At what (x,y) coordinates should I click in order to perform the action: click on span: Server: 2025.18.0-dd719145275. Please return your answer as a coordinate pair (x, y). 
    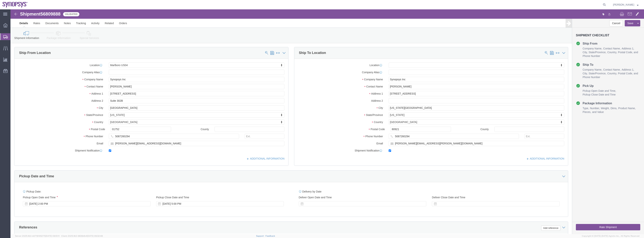
    Looking at the image, I should click on (37, 236).